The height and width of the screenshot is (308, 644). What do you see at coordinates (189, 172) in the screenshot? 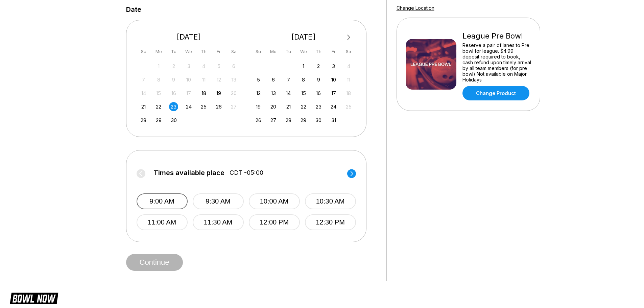
I see `span: Times available place` at bounding box center [189, 172].